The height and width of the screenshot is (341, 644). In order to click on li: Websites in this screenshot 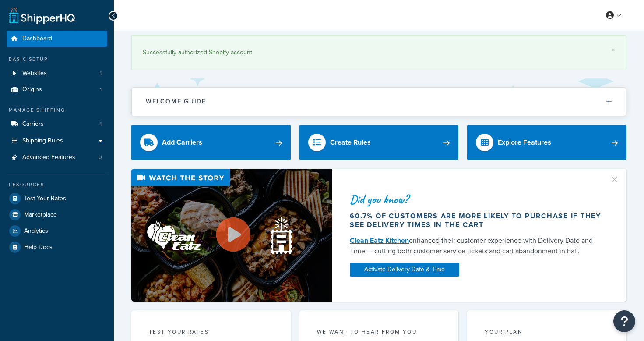, I will do `click(57, 73)`.